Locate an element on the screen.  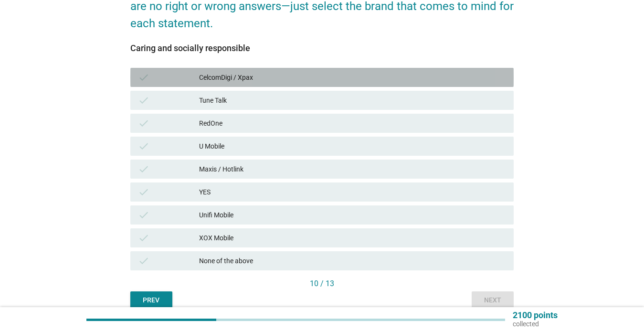
div: XOX Mobile is located at coordinates (352, 238).